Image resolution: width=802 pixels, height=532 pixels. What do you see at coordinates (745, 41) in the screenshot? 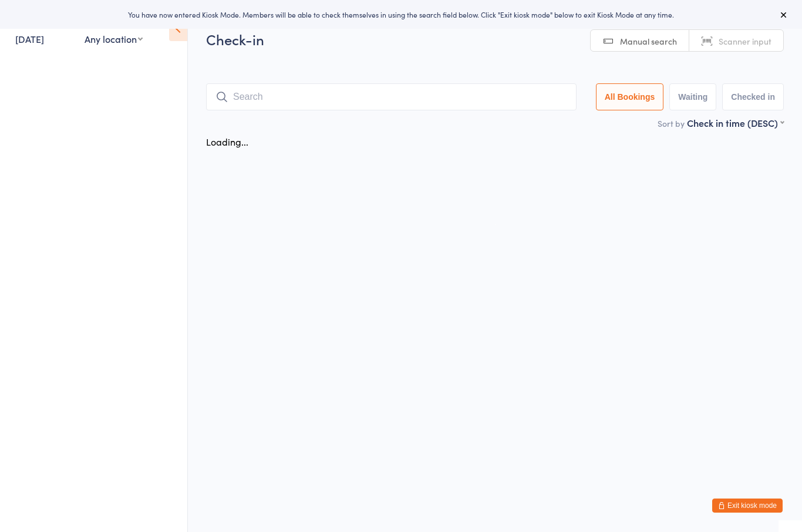
I see `span: Scanner input` at bounding box center [745, 41].